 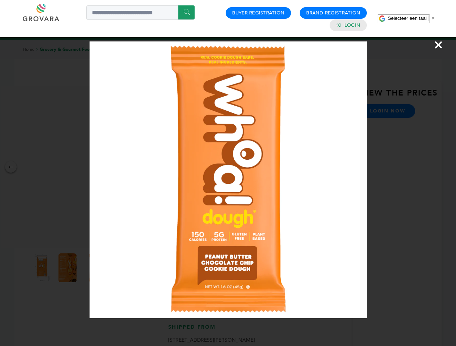 What do you see at coordinates (352, 25) in the screenshot?
I see `a: Login` at bounding box center [352, 25].